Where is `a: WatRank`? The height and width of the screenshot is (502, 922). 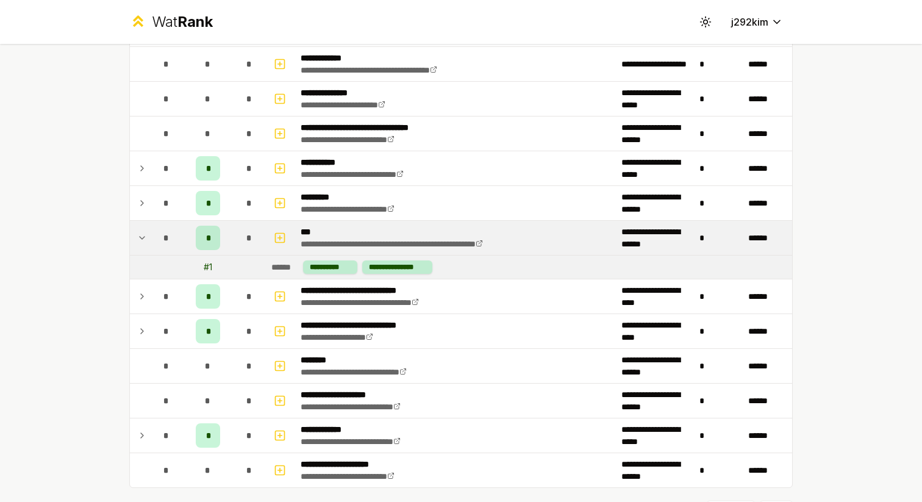
a: WatRank is located at coordinates (171, 22).